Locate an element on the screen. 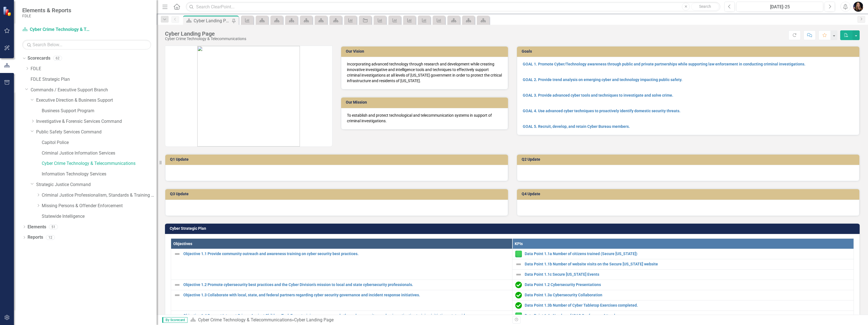 Image resolution: width=868 pixels, height=325 pixels. p: To establish and protect technological and telecommunication systems in support of criminal inves... is located at coordinates (425, 118).